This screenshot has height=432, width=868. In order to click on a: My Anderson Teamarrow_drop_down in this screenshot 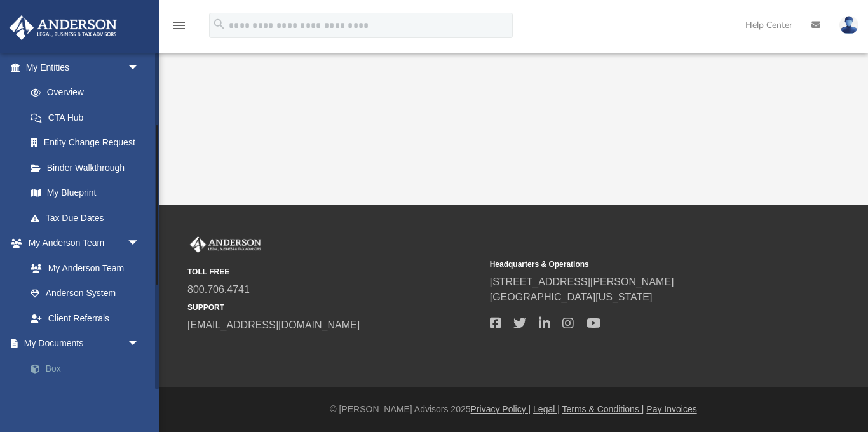, I will do `click(81, 244)`.